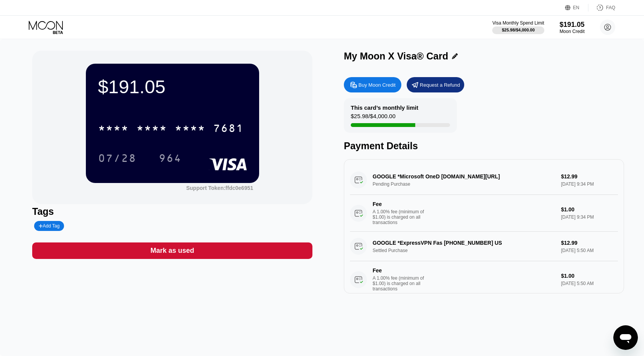 The width and height of the screenshot is (644, 356). I want to click on div: Visa Monthly Spend Limit$25.98/$4,000.00, so click(518, 27).